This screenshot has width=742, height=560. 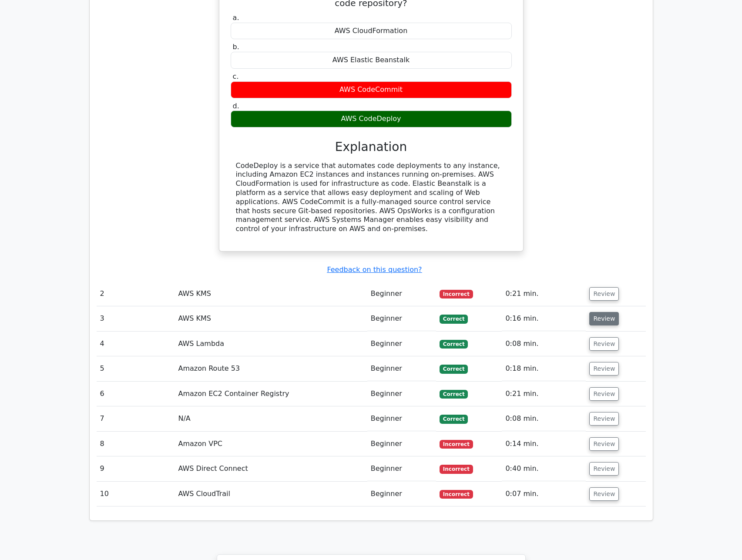 I want to click on td: 5, so click(x=136, y=369).